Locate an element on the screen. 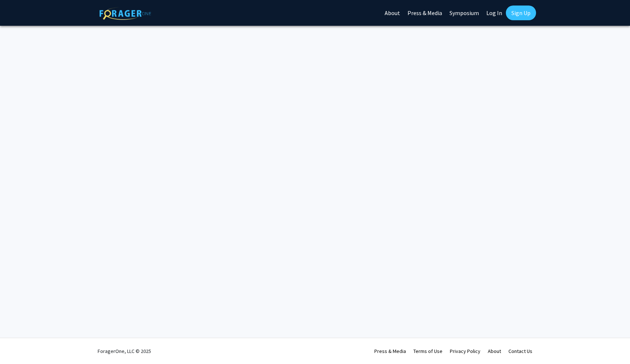  a: Terms of Use is located at coordinates (427, 351).